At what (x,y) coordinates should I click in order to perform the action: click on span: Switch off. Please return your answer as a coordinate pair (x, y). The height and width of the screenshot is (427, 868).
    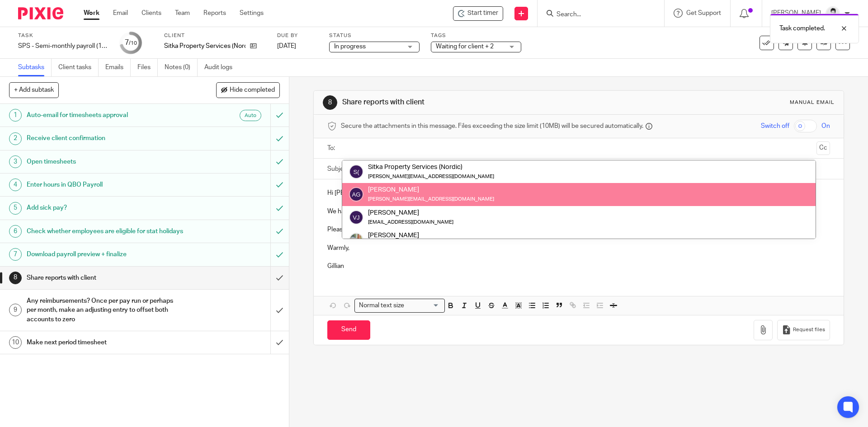
    Looking at the image, I should click on (775, 126).